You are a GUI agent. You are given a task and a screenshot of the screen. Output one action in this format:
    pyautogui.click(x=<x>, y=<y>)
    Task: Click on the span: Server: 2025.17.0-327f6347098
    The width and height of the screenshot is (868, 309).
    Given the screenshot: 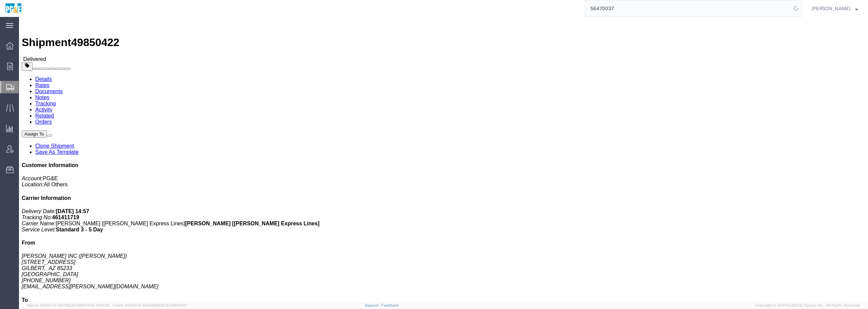 What is the action you would take?
    pyautogui.click(x=68, y=305)
    